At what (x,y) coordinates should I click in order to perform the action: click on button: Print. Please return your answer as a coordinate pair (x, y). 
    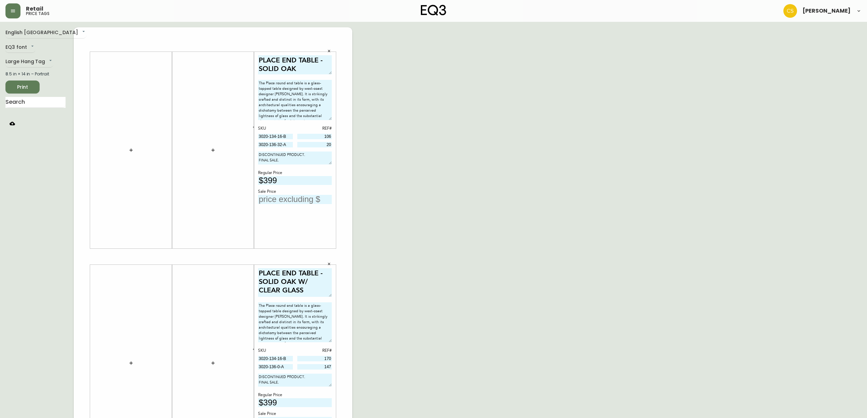
    Looking at the image, I should click on (23, 87).